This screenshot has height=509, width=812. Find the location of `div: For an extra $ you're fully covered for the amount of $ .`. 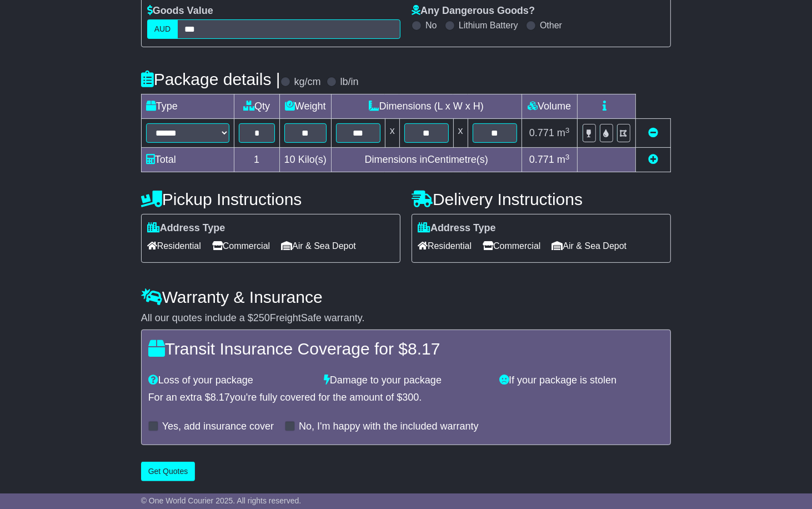

div: For an extra $ you're fully covered for the amount of $ . is located at coordinates (406, 398).